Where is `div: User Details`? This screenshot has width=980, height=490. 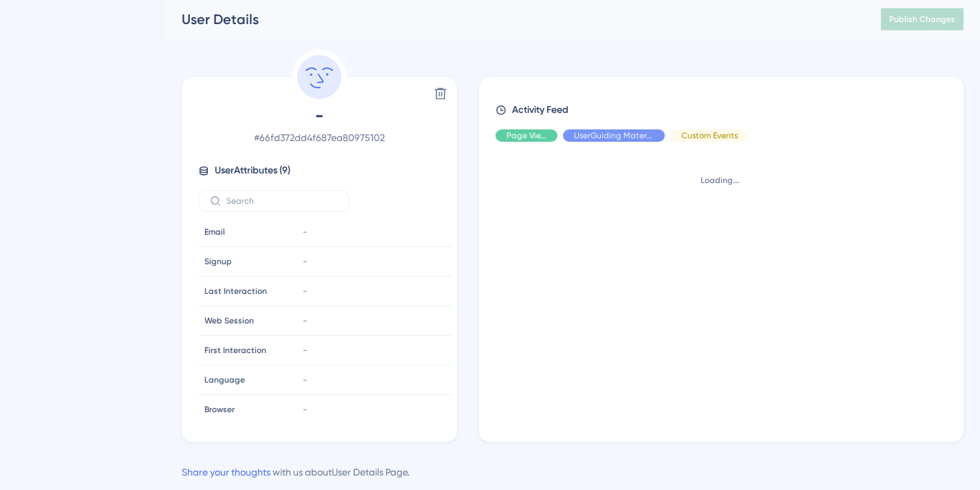 div: User Details is located at coordinates (514, 19).